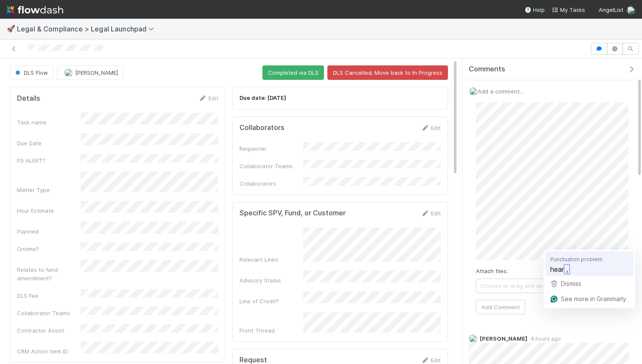  I want to click on div: CRM Action Item ID, so click(49, 351).